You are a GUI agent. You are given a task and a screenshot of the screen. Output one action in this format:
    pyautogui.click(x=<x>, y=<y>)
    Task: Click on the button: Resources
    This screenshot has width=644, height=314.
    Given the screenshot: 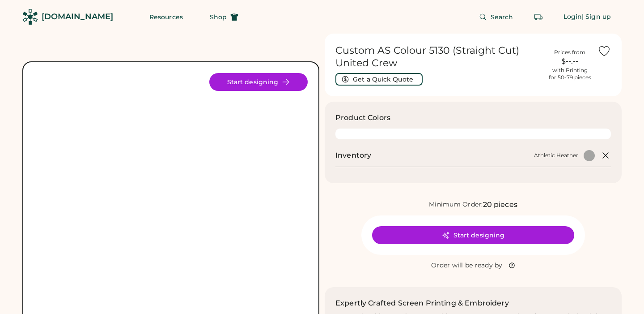 What is the action you would take?
    pyautogui.click(x=166, y=17)
    